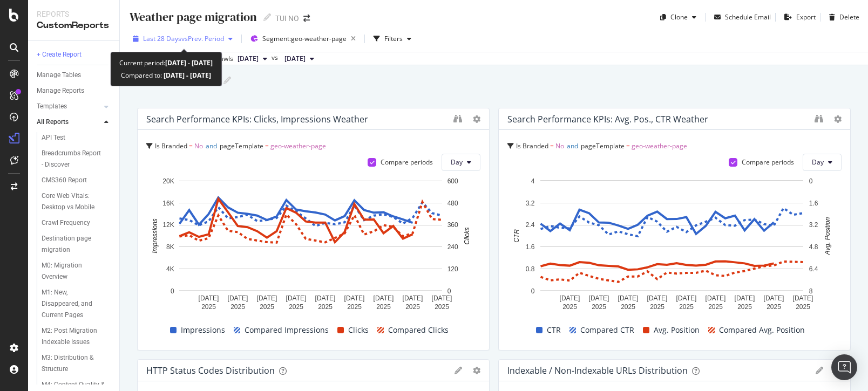 This screenshot has width=868, height=391. What do you see at coordinates (313, 230) in the screenshot?
I see `div: Search Performance KPIs: Clicks, Impressions WeatherIs Branded = NoandpageTemplate = geo-weather-...` at bounding box center [313, 230].